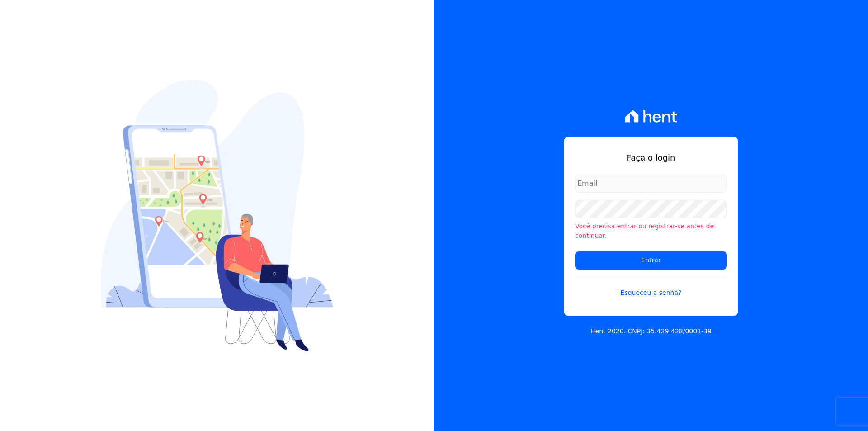 Image resolution: width=868 pixels, height=431 pixels. Describe the element at coordinates (651, 287) in the screenshot. I see `a: Esqueceu a senha?` at that location.